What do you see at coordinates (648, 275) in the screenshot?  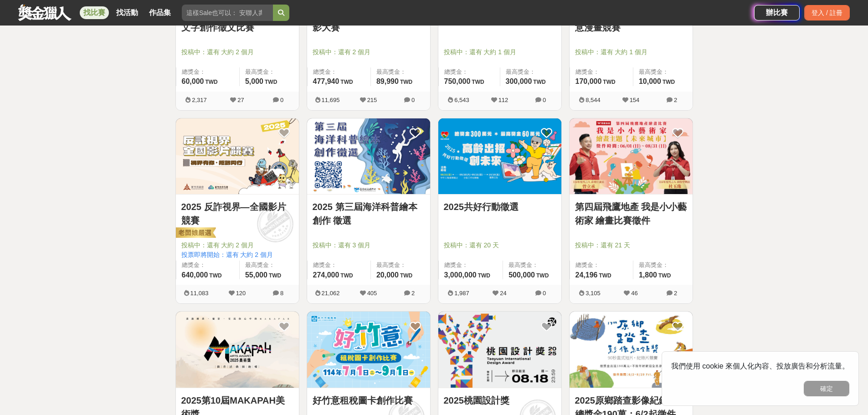 I see `span: 1,800` at bounding box center [648, 275].